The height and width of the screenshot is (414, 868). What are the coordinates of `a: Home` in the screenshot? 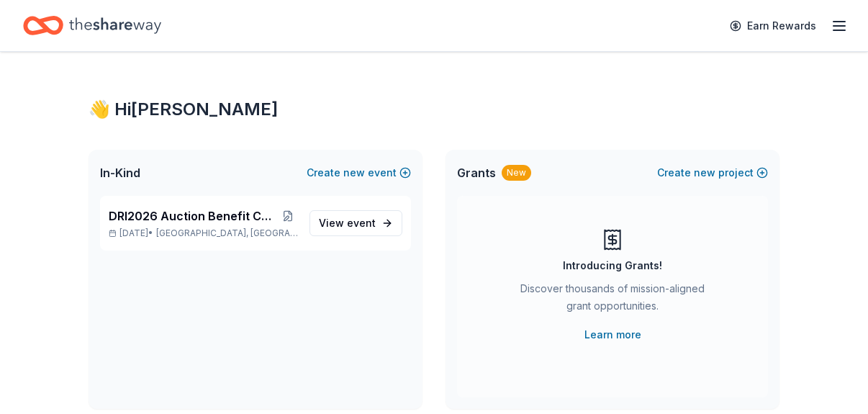 It's located at (92, 25).